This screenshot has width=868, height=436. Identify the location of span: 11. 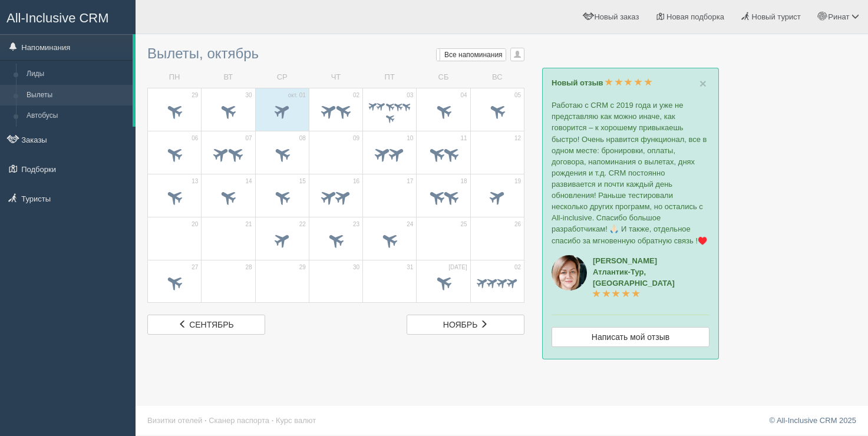
(464, 138).